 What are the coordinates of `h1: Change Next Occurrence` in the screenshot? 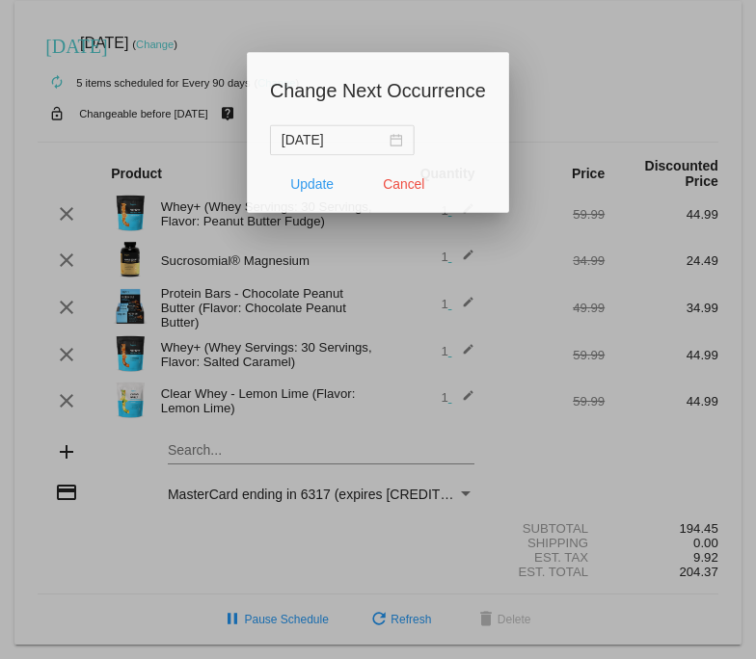 It's located at (378, 87).